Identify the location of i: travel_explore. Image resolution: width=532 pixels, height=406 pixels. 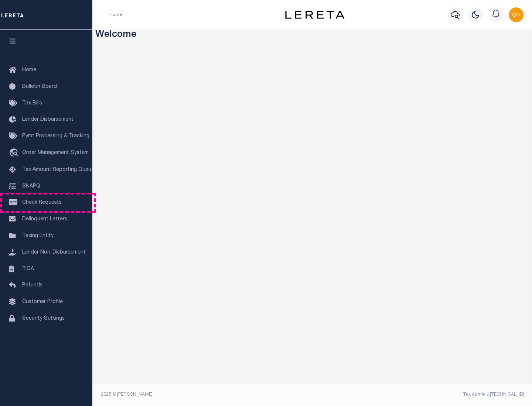
(15, 153).